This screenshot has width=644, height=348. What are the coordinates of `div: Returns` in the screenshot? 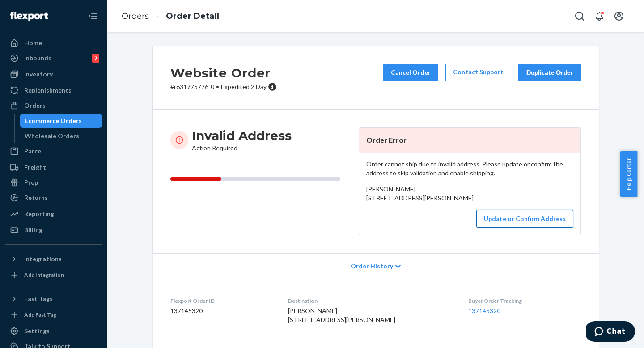 It's located at (36, 198).